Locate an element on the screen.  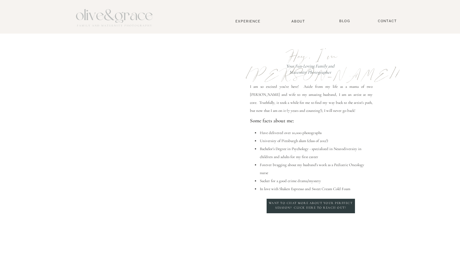
a: Want to chat more about your perffect session? Click here to reach out! is located at coordinates (311, 207).